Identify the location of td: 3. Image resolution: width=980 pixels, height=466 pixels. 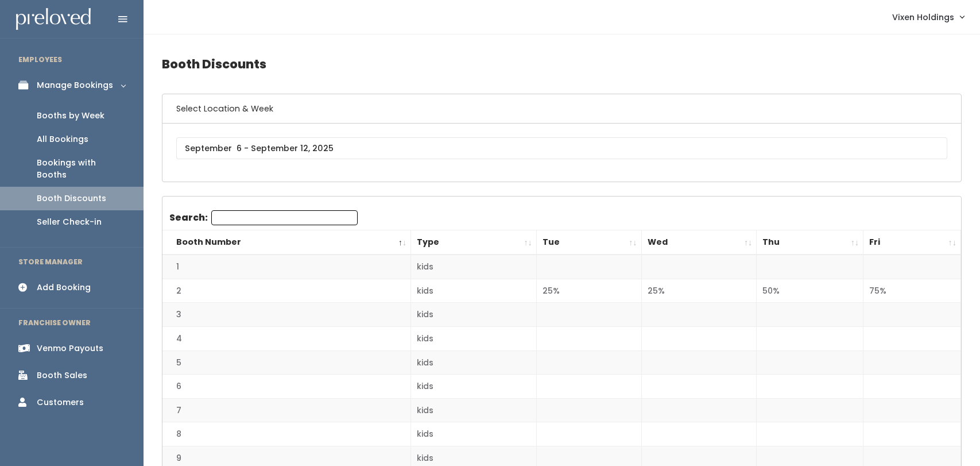
(287, 315).